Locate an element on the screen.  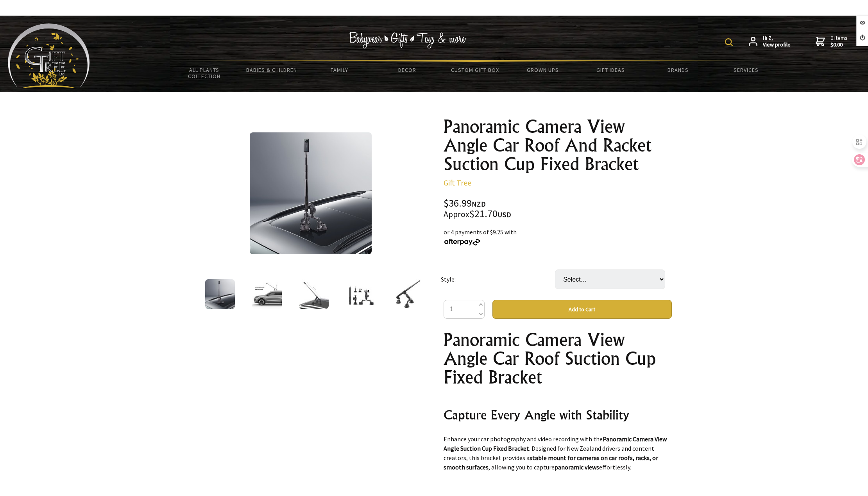
a: Services is located at coordinates (746, 70).